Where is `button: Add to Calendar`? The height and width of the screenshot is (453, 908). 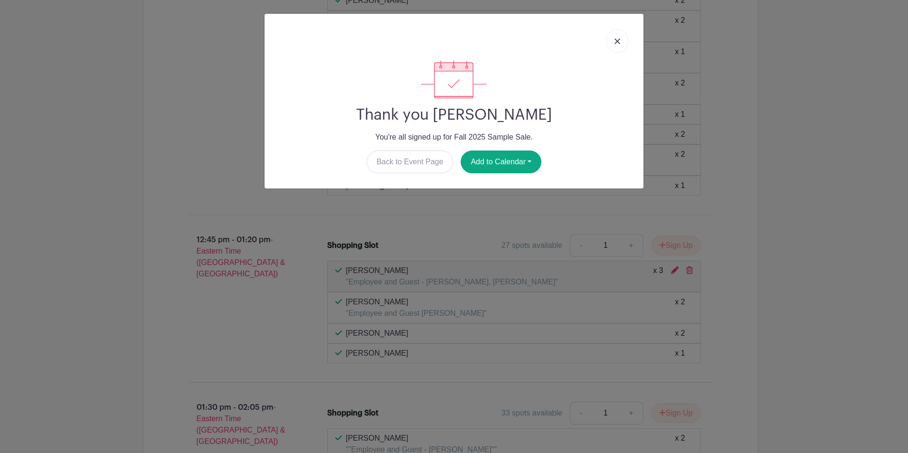 button: Add to Calendar is located at coordinates (501, 162).